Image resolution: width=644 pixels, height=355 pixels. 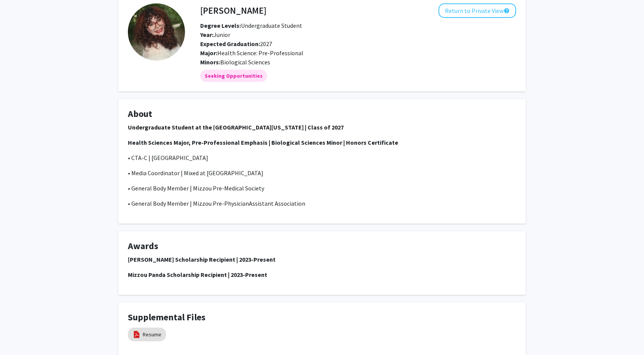 What do you see at coordinates (477, 11) in the screenshot?
I see `button: Return to Private View` at bounding box center [477, 11].